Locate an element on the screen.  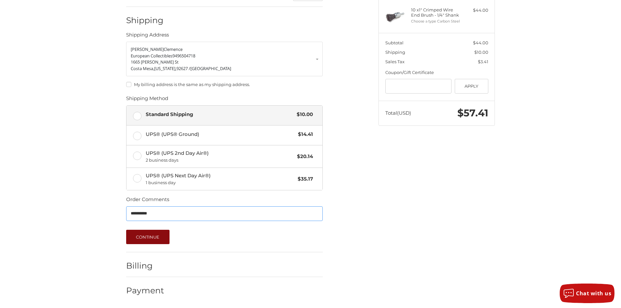
button: Apply is located at coordinates (471, 86).